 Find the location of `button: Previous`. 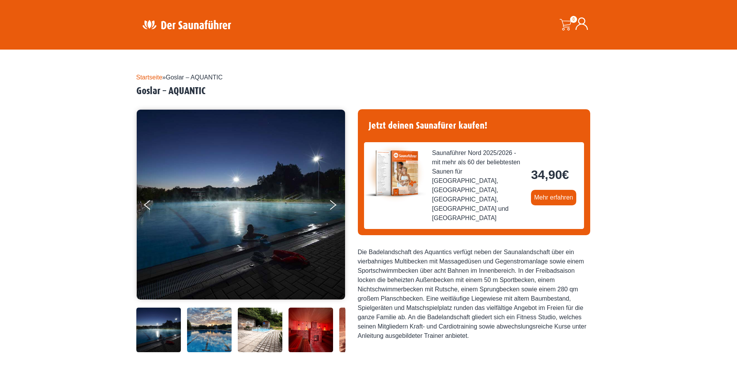

button: Previous is located at coordinates (154, 207).